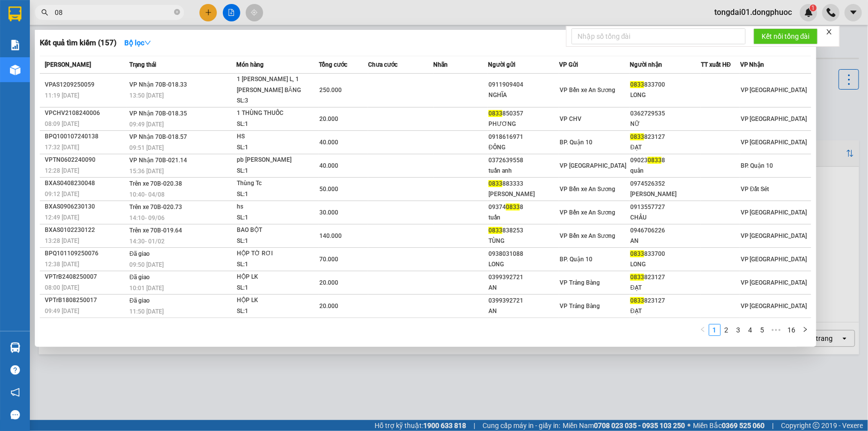  What do you see at coordinates (177, 12) in the screenshot?
I see `span: close-circle` at bounding box center [177, 12].